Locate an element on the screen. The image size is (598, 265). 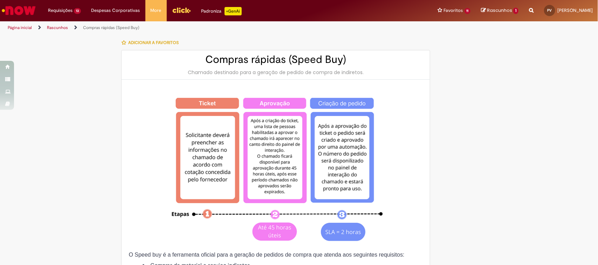
span: 1 is located at coordinates (515, 11).